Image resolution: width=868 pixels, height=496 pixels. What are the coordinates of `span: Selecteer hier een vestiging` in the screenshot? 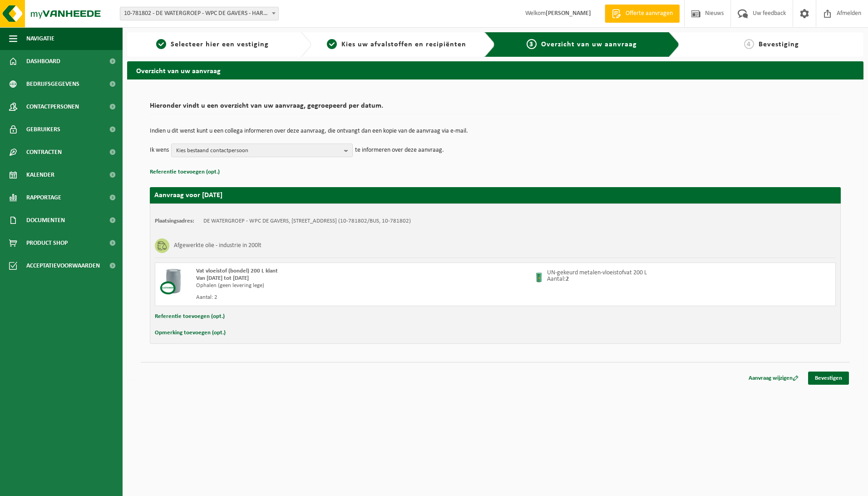 It's located at (220, 45).